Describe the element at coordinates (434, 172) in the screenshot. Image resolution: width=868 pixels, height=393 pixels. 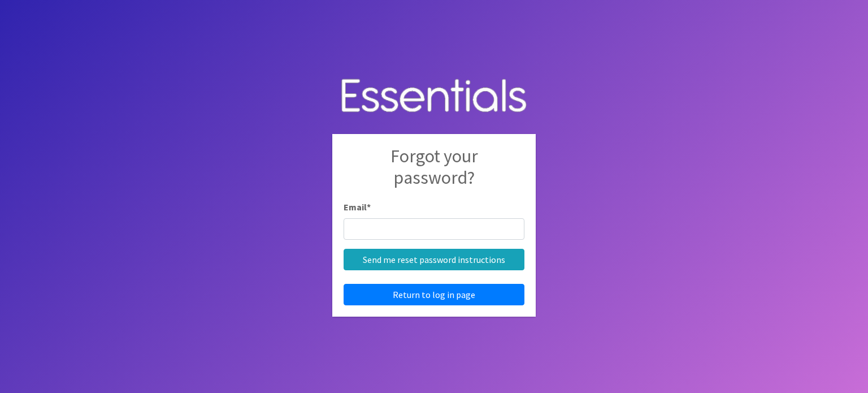
I see `h2: Forgot your password?` at that location.